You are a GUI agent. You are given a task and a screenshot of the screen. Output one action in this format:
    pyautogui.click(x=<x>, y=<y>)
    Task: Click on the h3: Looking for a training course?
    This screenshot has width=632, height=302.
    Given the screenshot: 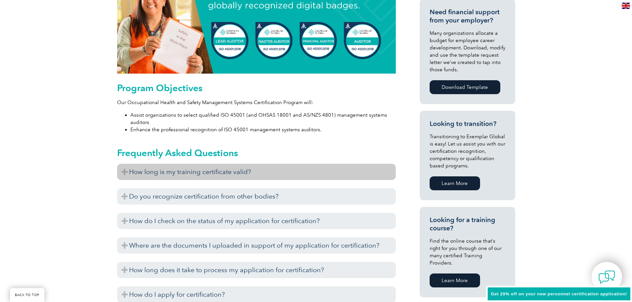 What is the action you would take?
    pyautogui.click(x=468, y=224)
    